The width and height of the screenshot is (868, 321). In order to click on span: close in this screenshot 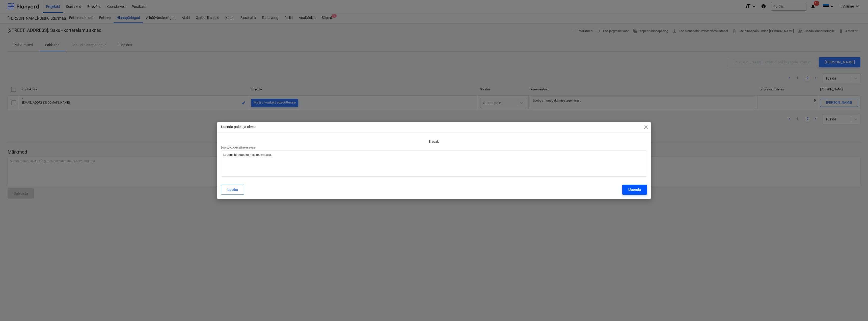, I will do `click(646, 127)`.